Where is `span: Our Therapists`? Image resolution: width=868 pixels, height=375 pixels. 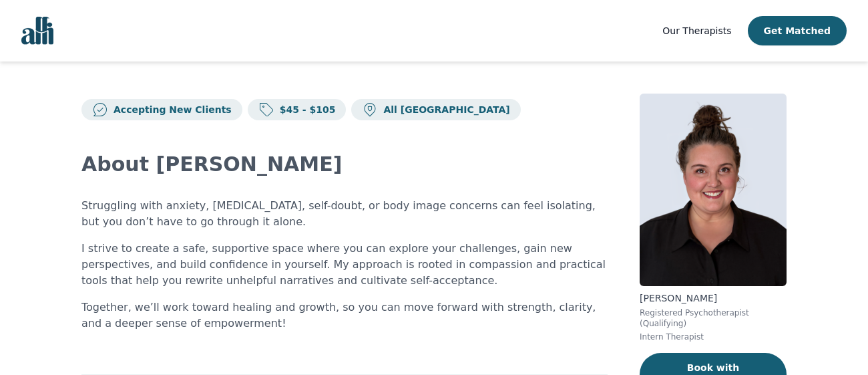
span: Our Therapists is located at coordinates (696, 31).